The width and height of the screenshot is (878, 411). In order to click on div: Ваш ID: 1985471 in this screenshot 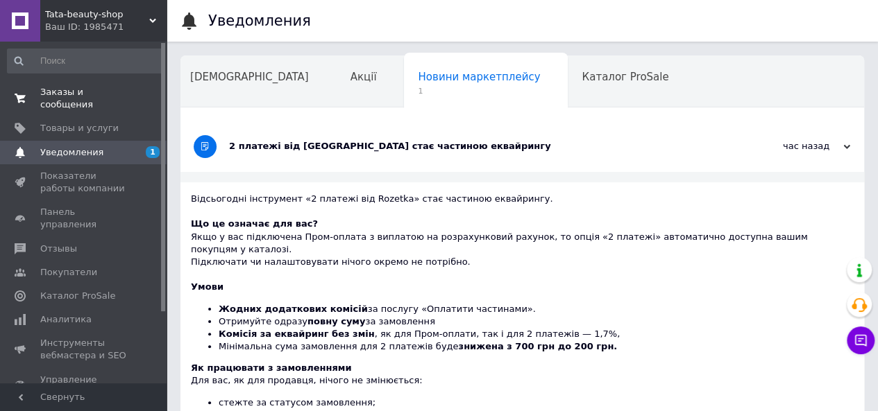, I will do `click(105, 27)`.